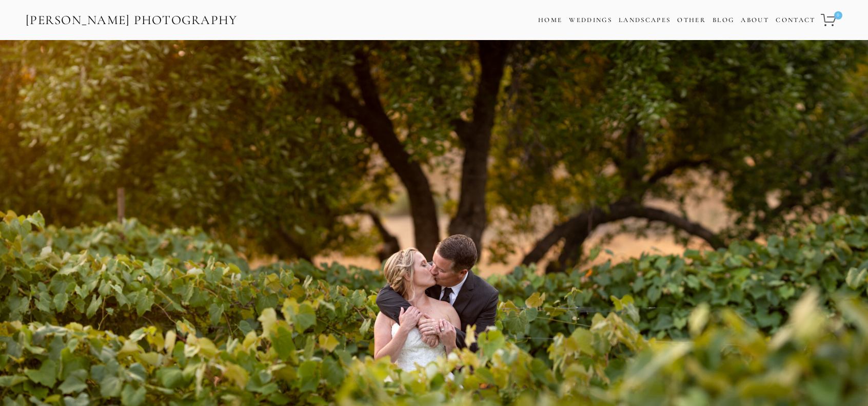 Image resolution: width=868 pixels, height=406 pixels. I want to click on a: Landscapes, so click(645, 20).